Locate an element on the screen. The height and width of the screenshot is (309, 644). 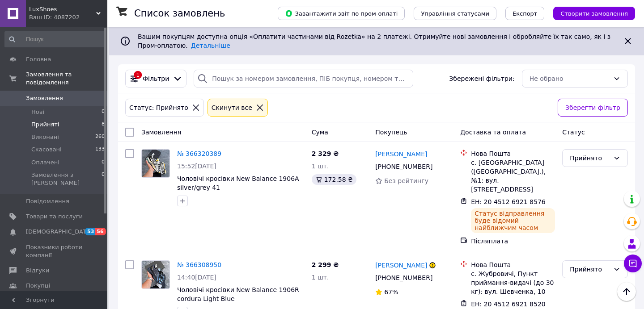
div: Ваш ID: 4087202 is located at coordinates (68, 17).